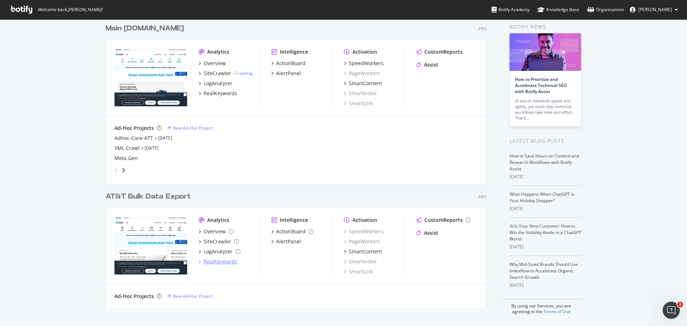  Describe the element at coordinates (148, 197) in the screenshot. I see `div: AT&T Bulk Data Export` at that location.